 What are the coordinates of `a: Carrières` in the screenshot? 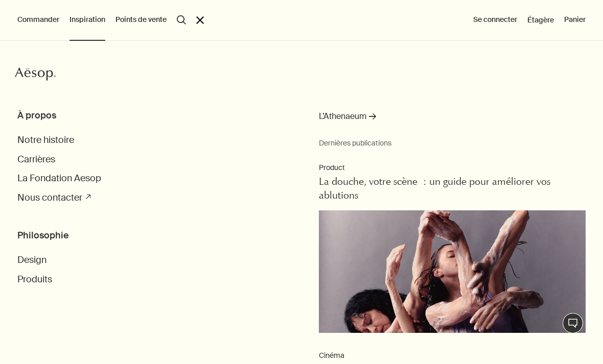 It's located at (36, 159).